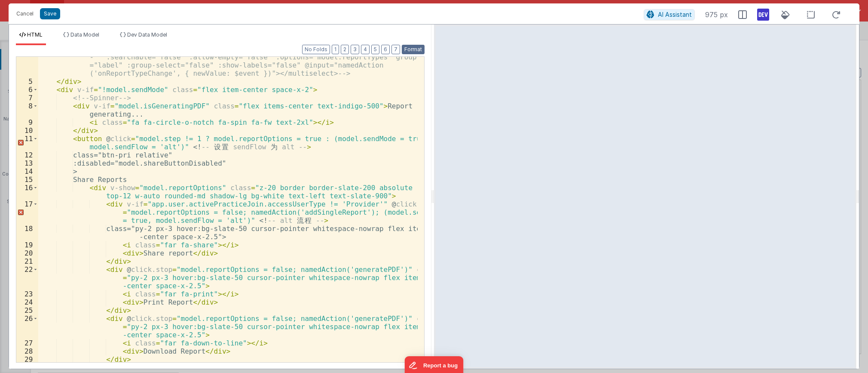 The height and width of the screenshot is (373, 868). What do you see at coordinates (27, 131) in the screenshot?
I see `div: 10` at bounding box center [27, 131].